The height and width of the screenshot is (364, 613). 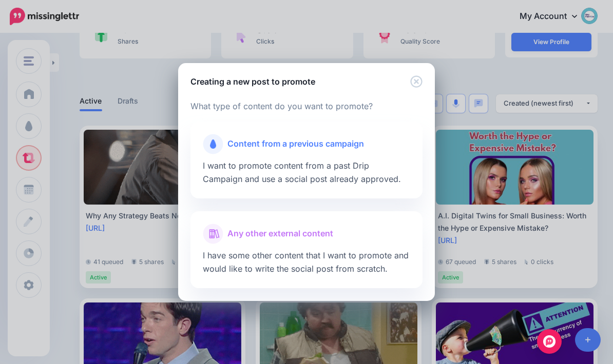 I want to click on span: Any other external content, so click(x=280, y=234).